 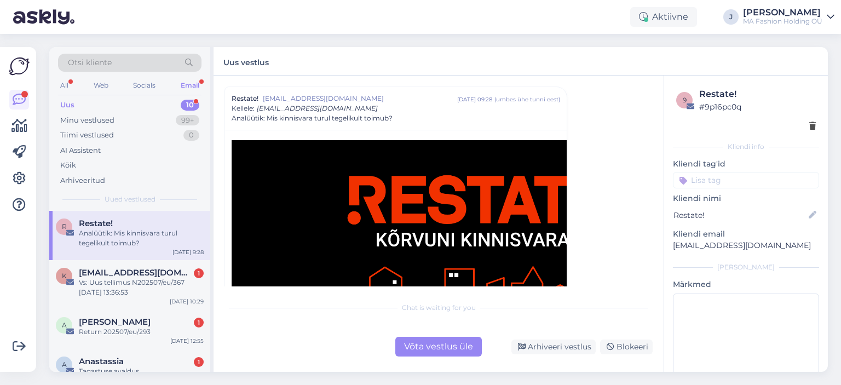 What do you see at coordinates (664, 17) in the screenshot?
I see `div: Aktiivne` at bounding box center [664, 17].